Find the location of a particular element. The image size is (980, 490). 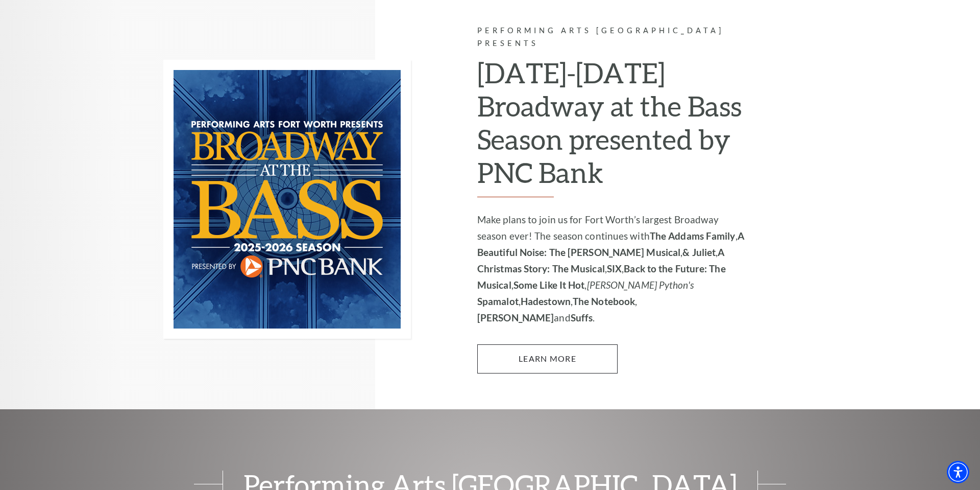

strong: & Juliet is located at coordinates (699, 251).